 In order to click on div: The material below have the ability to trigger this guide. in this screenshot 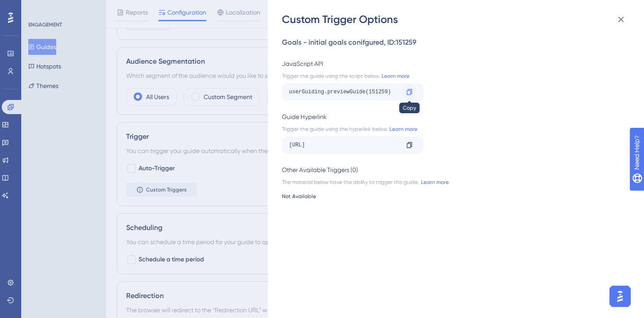, I will do `click(454, 182)`.